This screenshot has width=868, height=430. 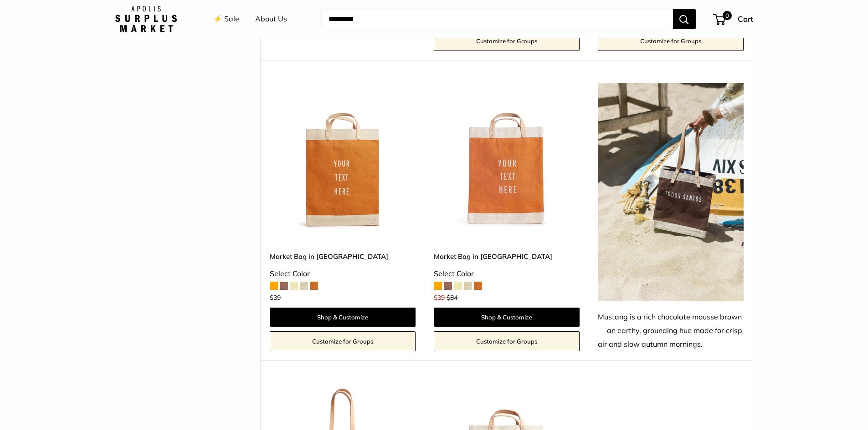 What do you see at coordinates (226, 19) in the screenshot?
I see `a: ⚡️ Sale` at bounding box center [226, 19].